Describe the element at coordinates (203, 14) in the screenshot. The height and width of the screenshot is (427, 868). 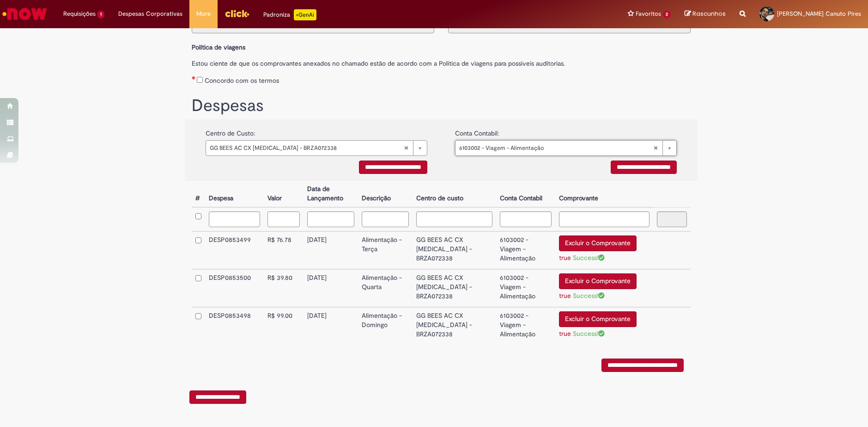
I see `span: More` at that location.